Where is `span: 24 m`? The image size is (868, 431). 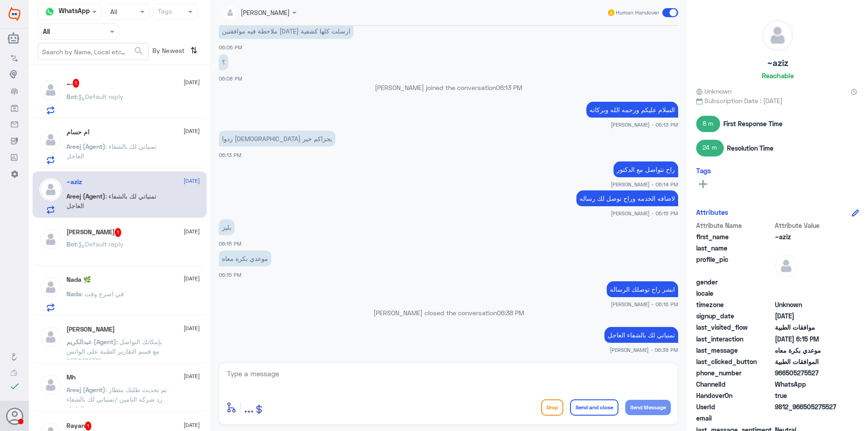
span: 24 m is located at coordinates (711, 148).